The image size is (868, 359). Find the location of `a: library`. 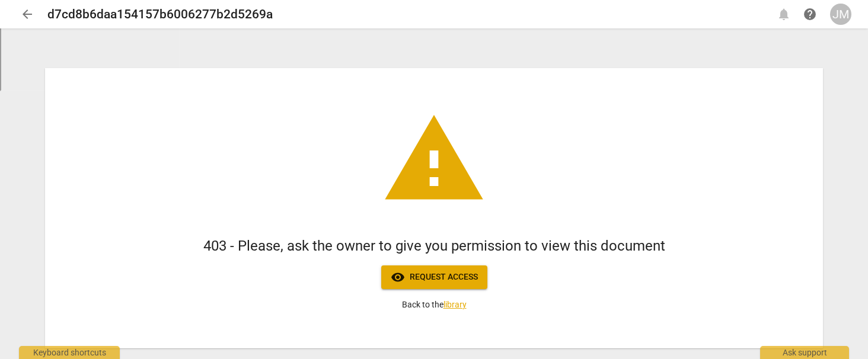

a: library is located at coordinates (455, 305).